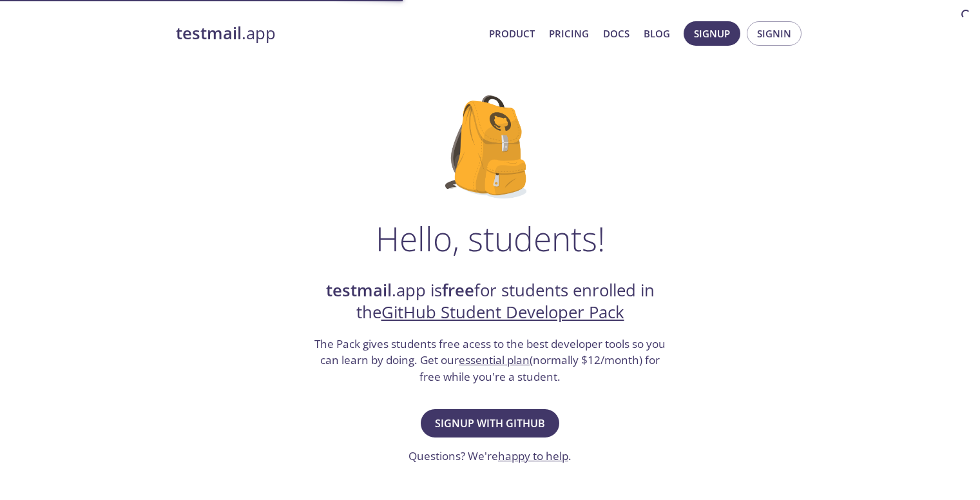 Image resolution: width=980 pixels, height=500 pixels. What do you see at coordinates (502, 312) in the screenshot?
I see `a: GitHub Student Developer Pack` at bounding box center [502, 312].